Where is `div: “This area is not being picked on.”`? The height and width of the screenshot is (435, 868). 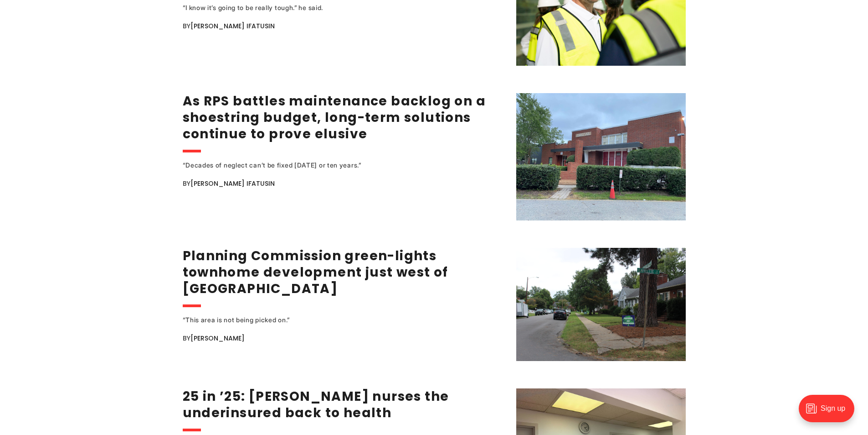
div: “This area is not being picked on.” is located at coordinates (331, 320).